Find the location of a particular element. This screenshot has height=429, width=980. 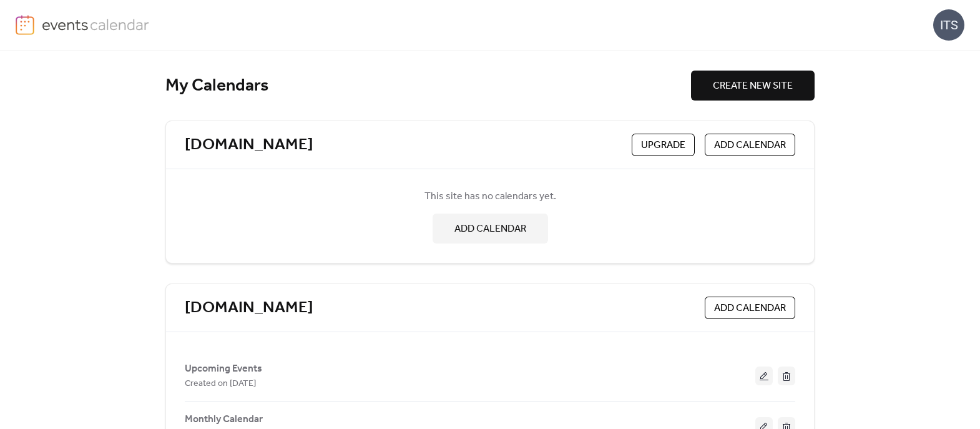

div: ITS is located at coordinates (949, 25).